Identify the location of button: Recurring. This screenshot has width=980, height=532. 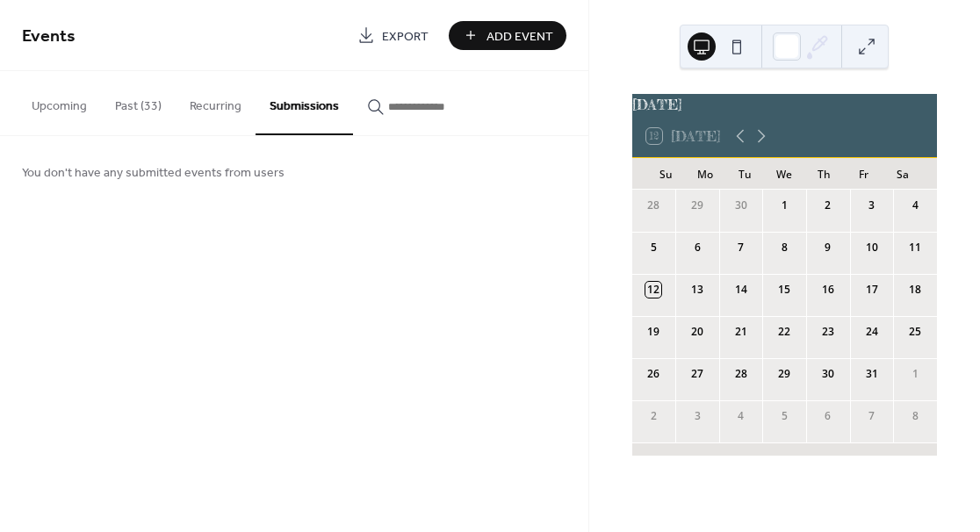
(215, 102).